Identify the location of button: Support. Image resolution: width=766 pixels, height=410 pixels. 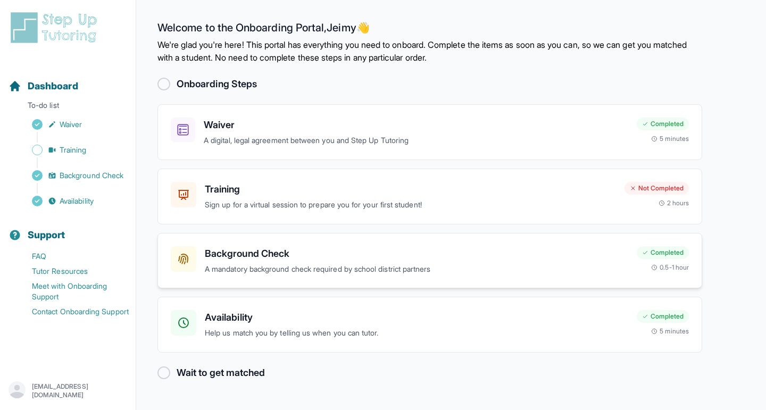
(68, 229).